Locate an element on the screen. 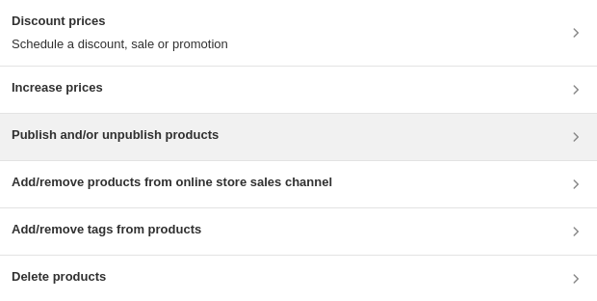  p: Schedule a discount, sale or promotion is located at coordinates (119, 44).